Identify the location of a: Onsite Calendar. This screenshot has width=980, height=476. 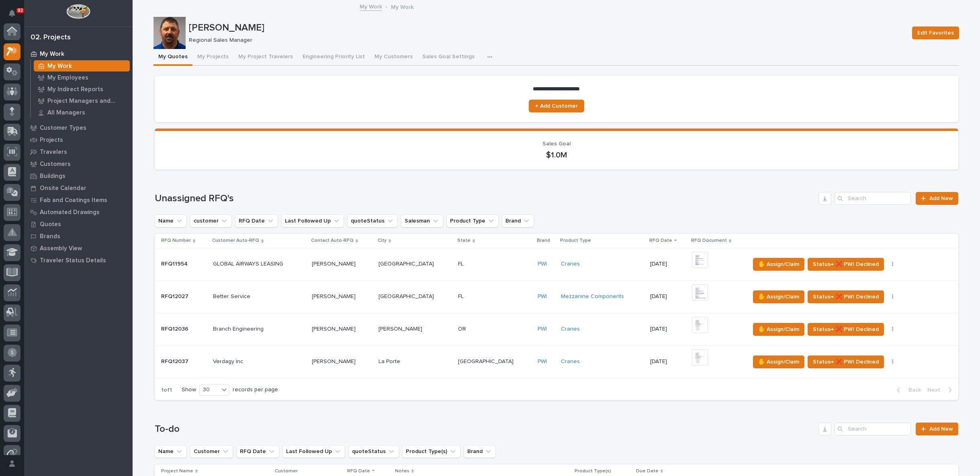
(79, 188).